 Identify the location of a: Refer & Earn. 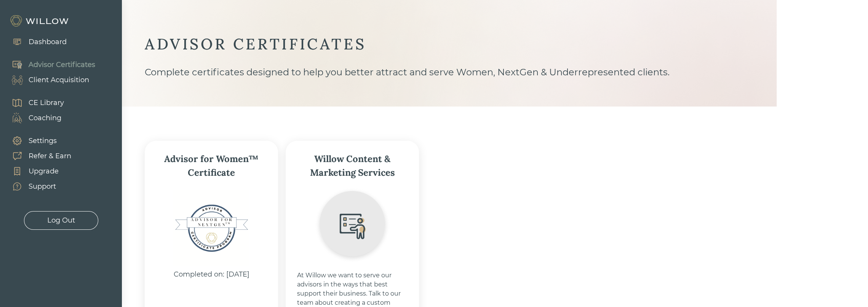
(38, 156).